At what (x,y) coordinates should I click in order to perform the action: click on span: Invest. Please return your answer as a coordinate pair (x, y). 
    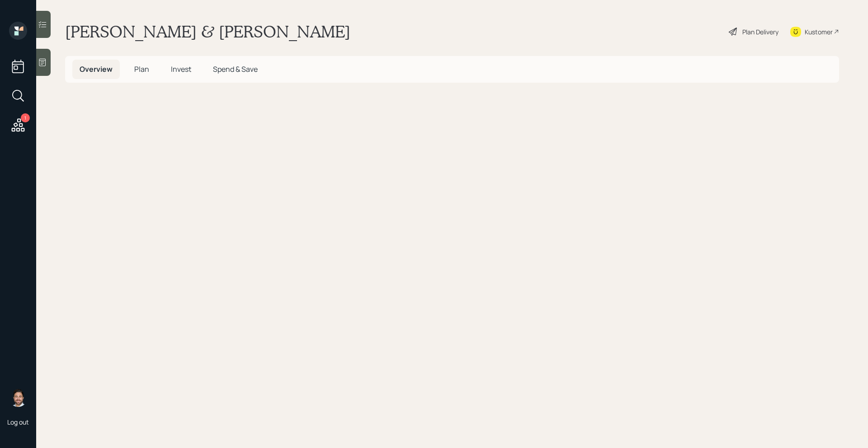
    Looking at the image, I should click on (181, 69).